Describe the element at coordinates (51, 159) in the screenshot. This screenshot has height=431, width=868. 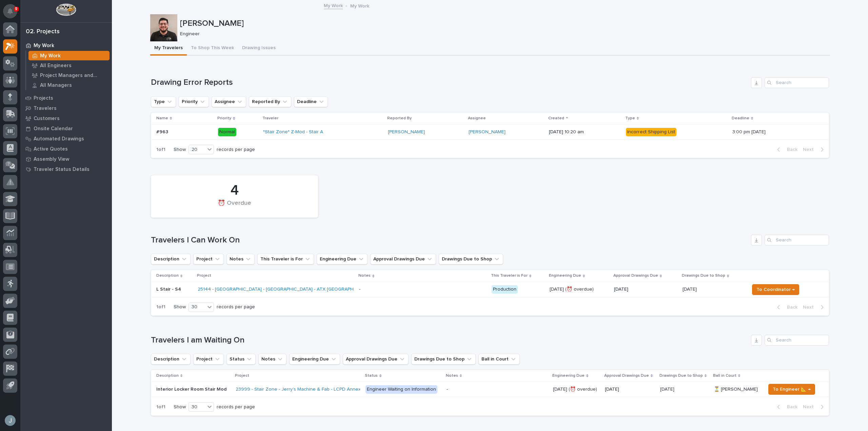
I see `p: Assembly View` at that location.